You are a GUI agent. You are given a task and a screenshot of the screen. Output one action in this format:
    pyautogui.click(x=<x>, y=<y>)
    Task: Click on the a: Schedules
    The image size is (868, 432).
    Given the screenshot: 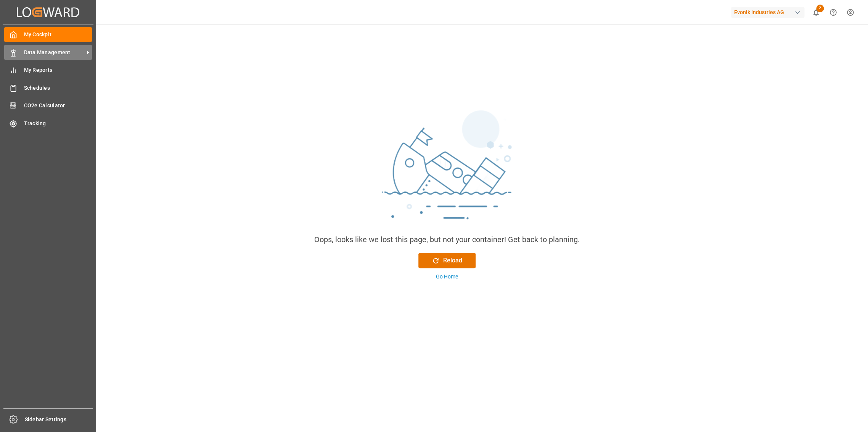 What is the action you would take?
    pyautogui.click(x=48, y=87)
    